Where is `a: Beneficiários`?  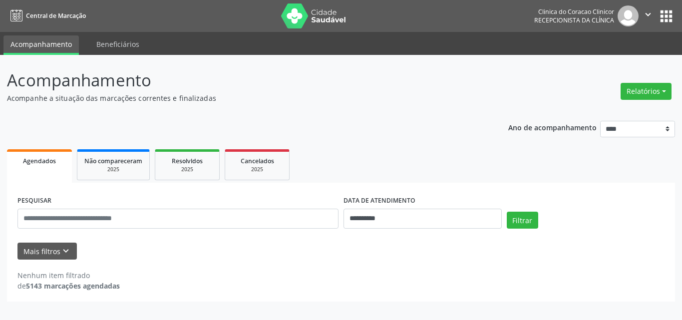 a: Beneficiários is located at coordinates (118, 44).